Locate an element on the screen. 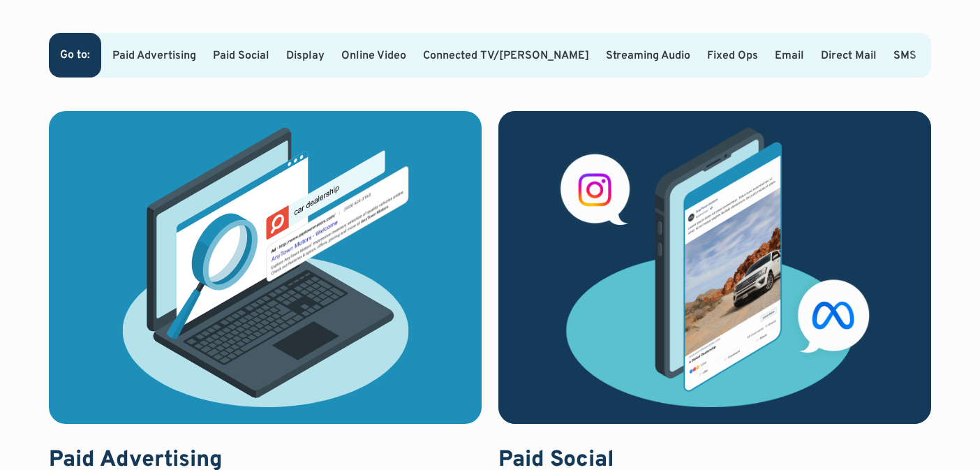 The image size is (980, 470). a: Direct Mail is located at coordinates (849, 56).